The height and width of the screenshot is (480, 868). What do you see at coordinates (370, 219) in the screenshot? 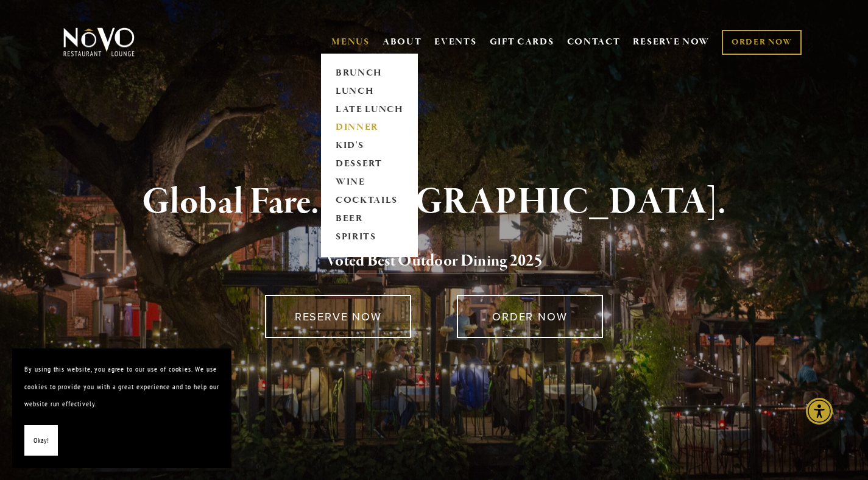
I see `a: BEER` at bounding box center [370, 219].